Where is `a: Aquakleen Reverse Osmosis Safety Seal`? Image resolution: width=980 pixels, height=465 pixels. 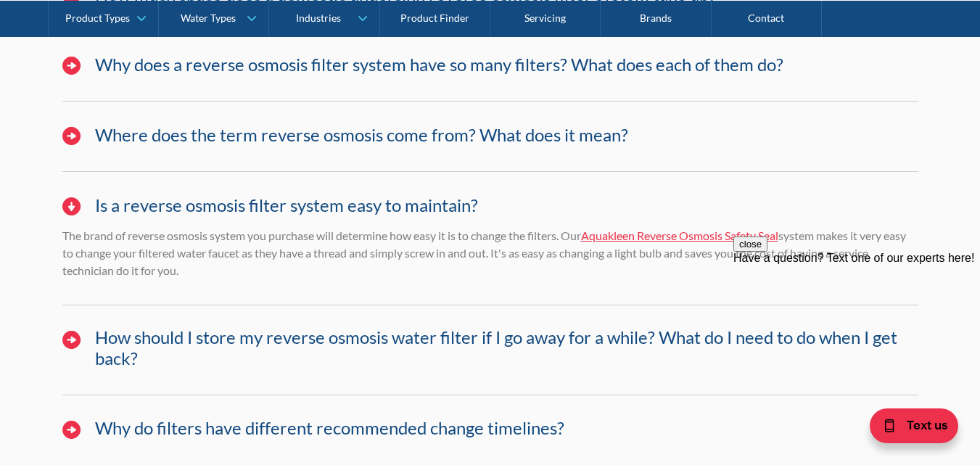
a: Aquakleen Reverse Osmosis Safety Seal is located at coordinates (680, 235).